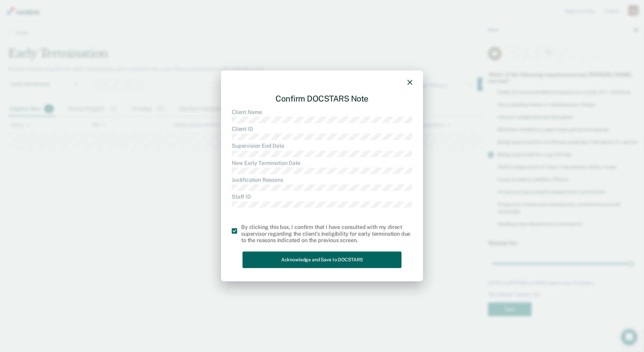 Image resolution: width=644 pixels, height=352 pixels. Describe the element at coordinates (322, 259) in the screenshot. I see `button: Acknowledge and Save to DOCSTARS` at that location.